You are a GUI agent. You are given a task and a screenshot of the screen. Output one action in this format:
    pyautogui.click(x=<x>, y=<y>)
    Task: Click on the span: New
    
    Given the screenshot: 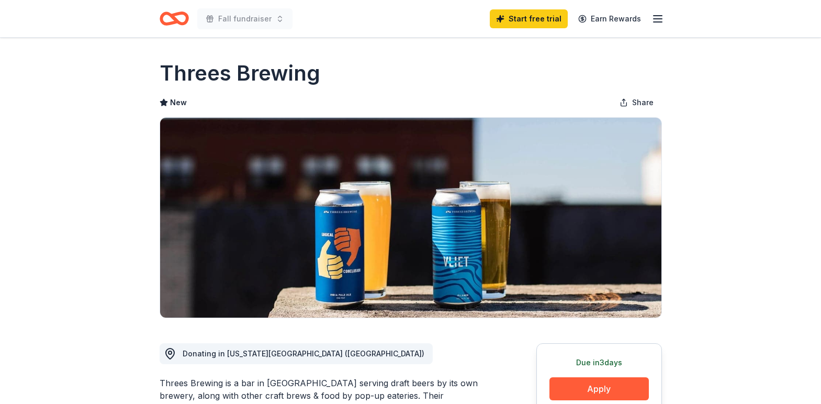 What is the action you would take?
    pyautogui.click(x=178, y=103)
    